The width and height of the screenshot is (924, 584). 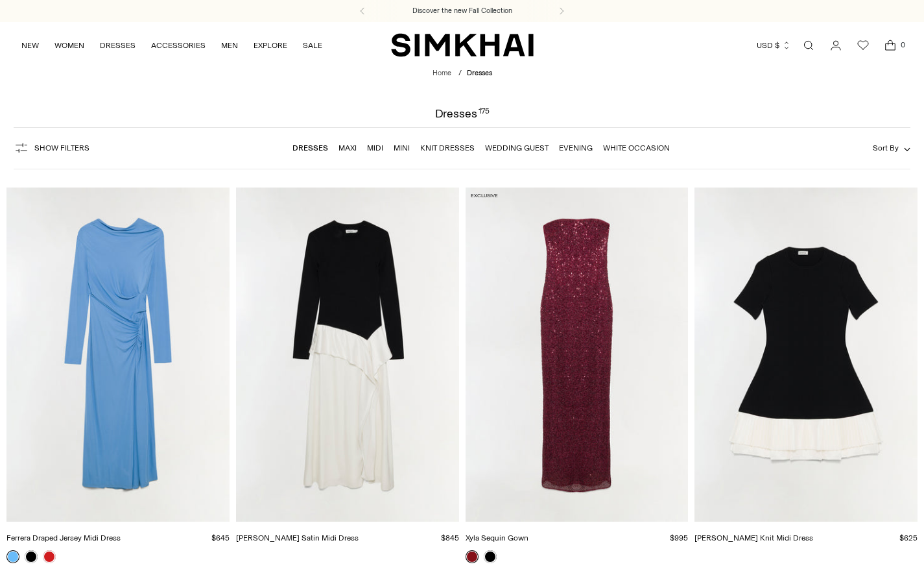 What do you see at coordinates (909, 538) in the screenshot?
I see `span: $625` at bounding box center [909, 538].